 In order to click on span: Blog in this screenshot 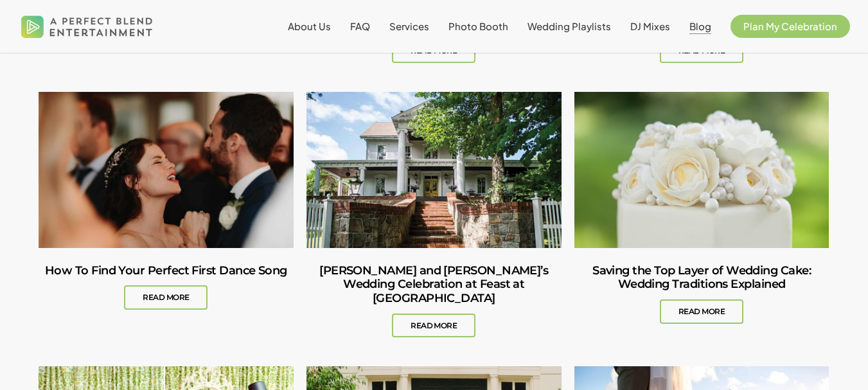, I will do `click(700, 25)`.